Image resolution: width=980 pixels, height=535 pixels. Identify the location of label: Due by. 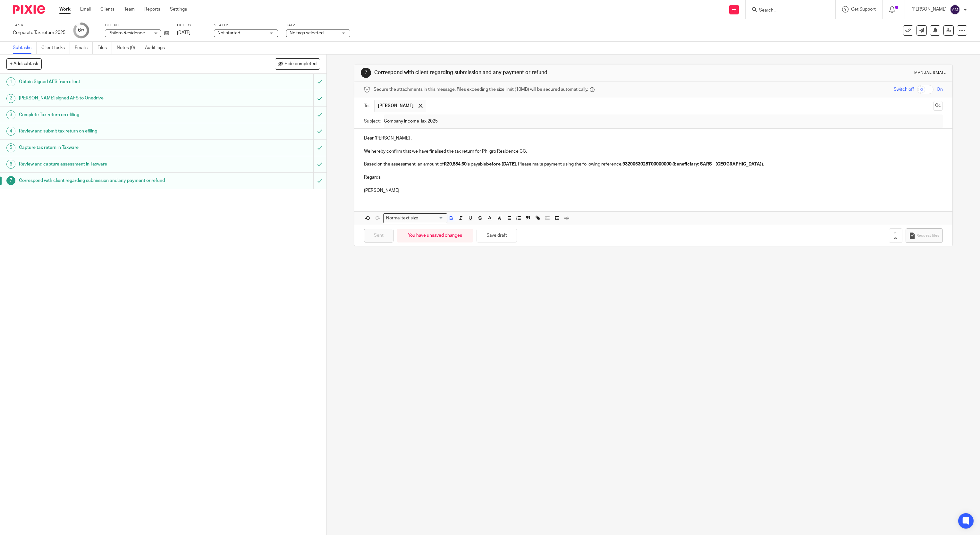
(192, 25).